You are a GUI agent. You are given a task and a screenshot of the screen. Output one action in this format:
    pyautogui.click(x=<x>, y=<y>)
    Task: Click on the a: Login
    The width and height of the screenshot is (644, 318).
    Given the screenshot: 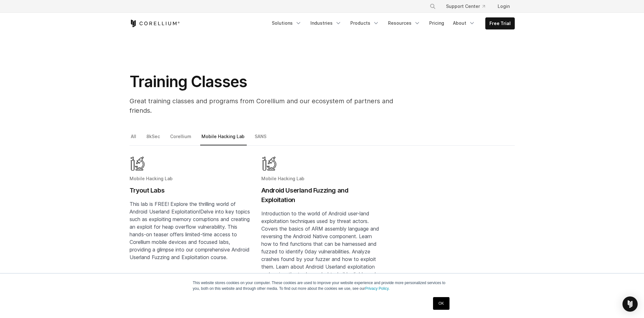 What is the action you would take?
    pyautogui.click(x=503, y=6)
    